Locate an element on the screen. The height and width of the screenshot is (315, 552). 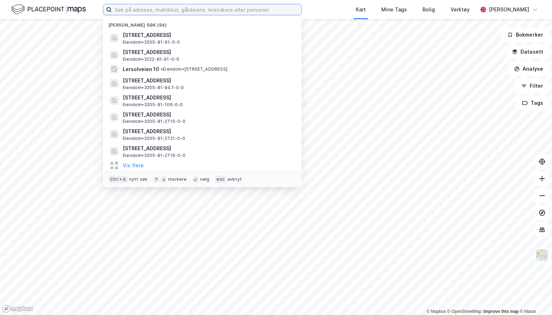
button: Vis flere is located at coordinates (133, 165).